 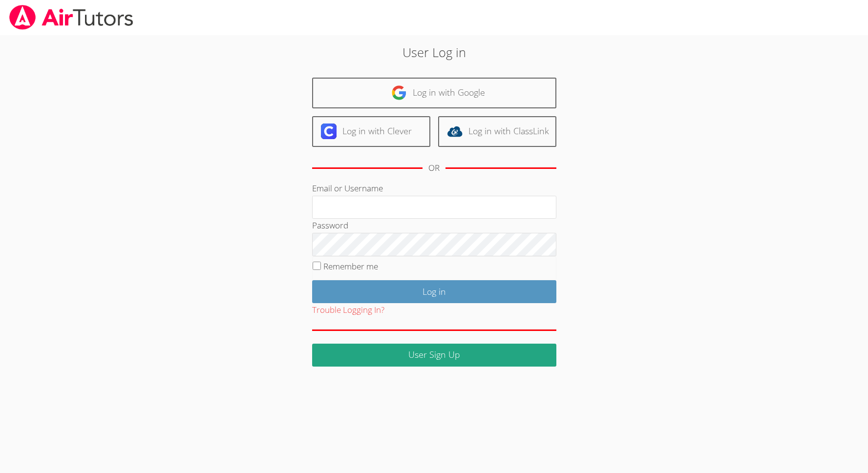 What do you see at coordinates (348, 188) in the screenshot?
I see `label: Email or Username` at bounding box center [348, 188].